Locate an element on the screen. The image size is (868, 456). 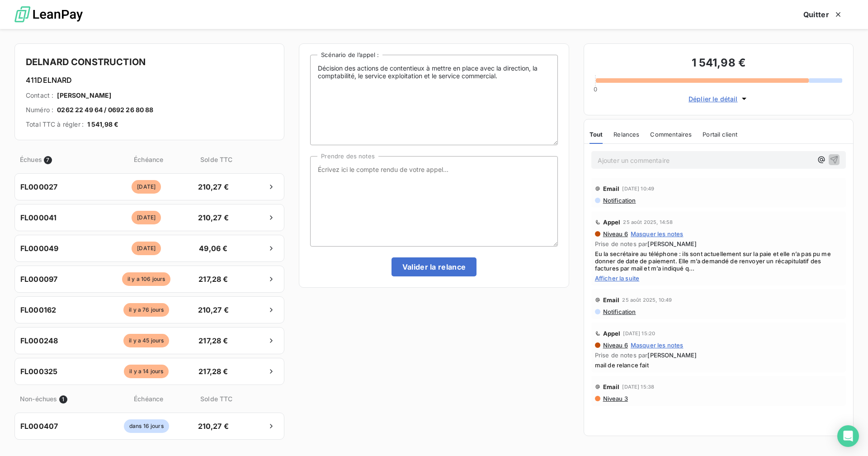
span: Afficher la suite is located at coordinates (718, 279).